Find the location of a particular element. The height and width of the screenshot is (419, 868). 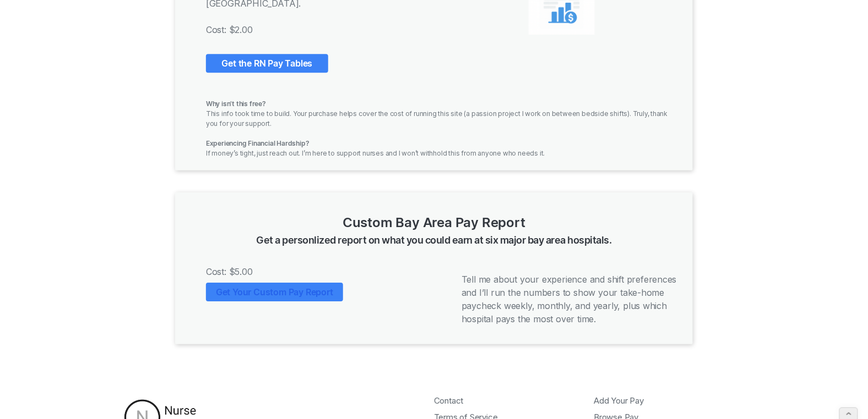

p: This info took time to build. Your purchase helps cover the cost of running this site (a passion ... is located at coordinates (442, 129).